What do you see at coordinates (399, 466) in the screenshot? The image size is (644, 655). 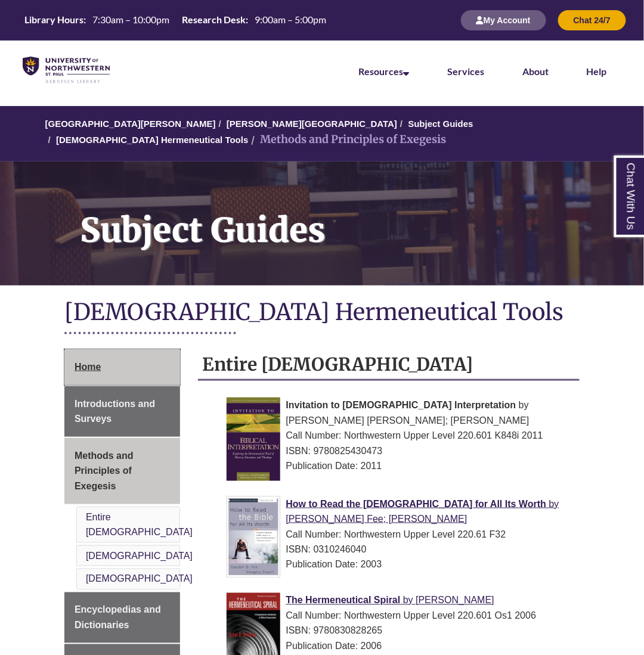 I see `div: Publication Date: 2011` at bounding box center [399, 466].